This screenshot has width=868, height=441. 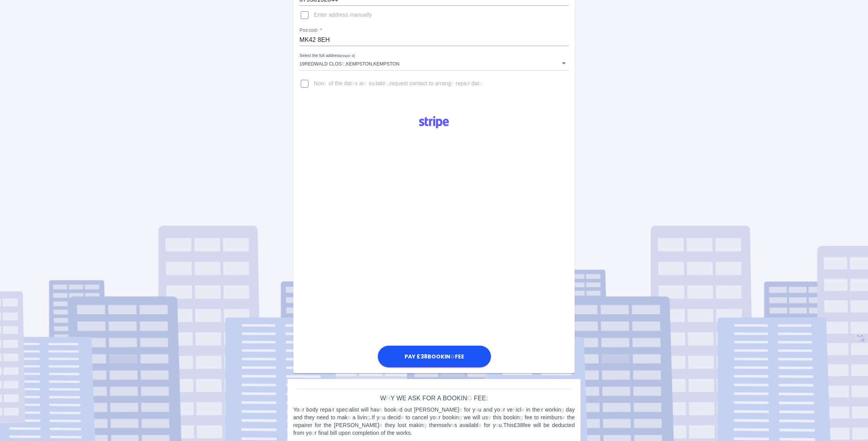 I want to click on readpronunciation-word: Select, so click(x=305, y=56).